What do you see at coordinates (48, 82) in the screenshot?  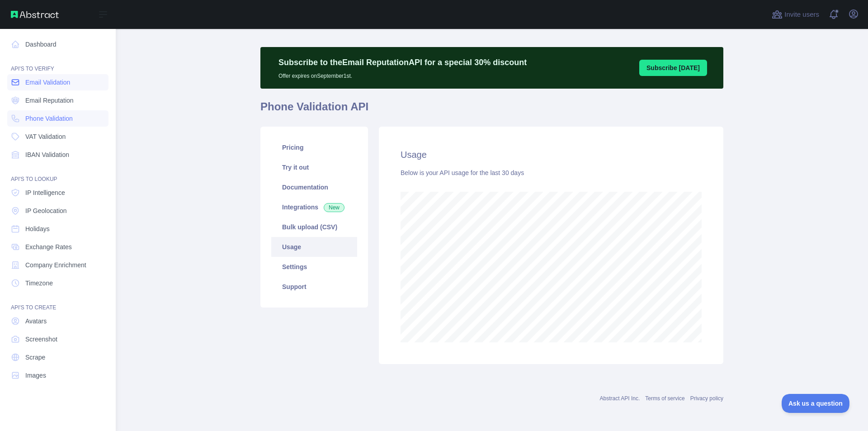 I see `span: Email Validation` at bounding box center [48, 82].